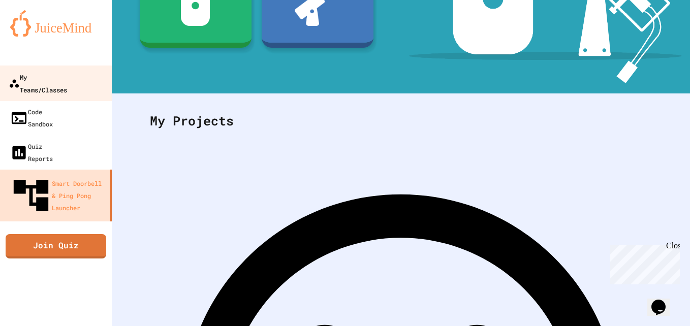 This screenshot has width=690, height=326. What do you see at coordinates (58, 196) in the screenshot?
I see `div: Smart Doorbell & Ping Pong Launcher` at bounding box center [58, 196].